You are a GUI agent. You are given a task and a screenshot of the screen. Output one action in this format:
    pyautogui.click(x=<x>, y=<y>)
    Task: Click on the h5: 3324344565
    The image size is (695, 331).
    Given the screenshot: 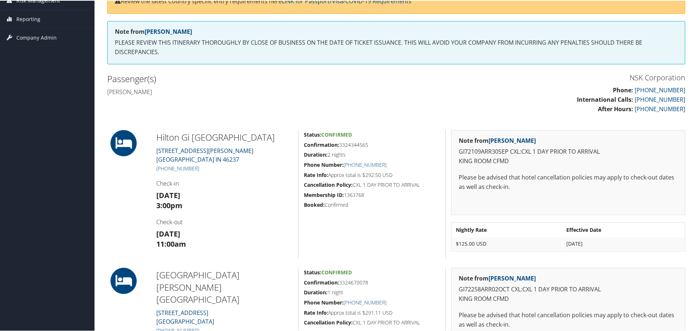 What is the action you would take?
    pyautogui.click(x=372, y=144)
    